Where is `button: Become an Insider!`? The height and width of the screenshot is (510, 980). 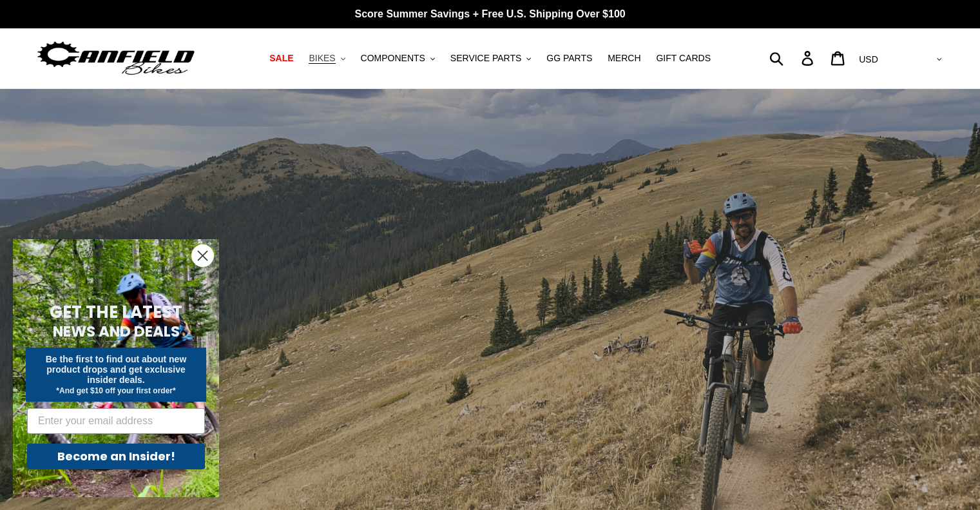
button: Become an Insider! is located at coordinates (116, 457).